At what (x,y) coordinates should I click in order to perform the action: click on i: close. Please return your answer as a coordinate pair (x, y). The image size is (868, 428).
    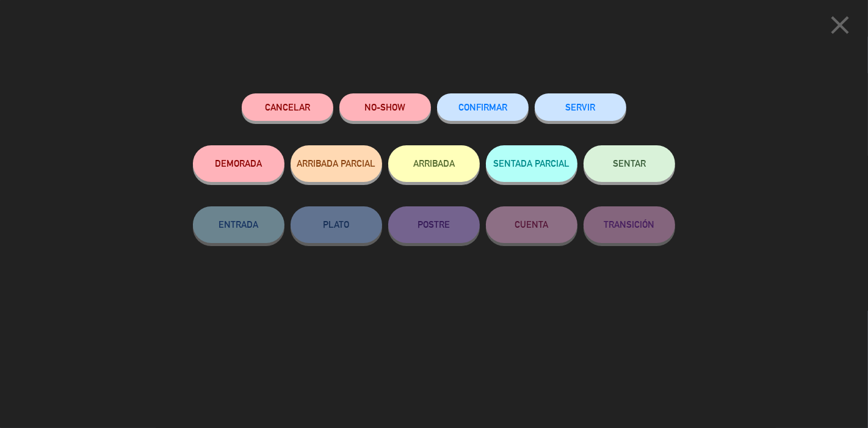
    Looking at the image, I should click on (840, 25).